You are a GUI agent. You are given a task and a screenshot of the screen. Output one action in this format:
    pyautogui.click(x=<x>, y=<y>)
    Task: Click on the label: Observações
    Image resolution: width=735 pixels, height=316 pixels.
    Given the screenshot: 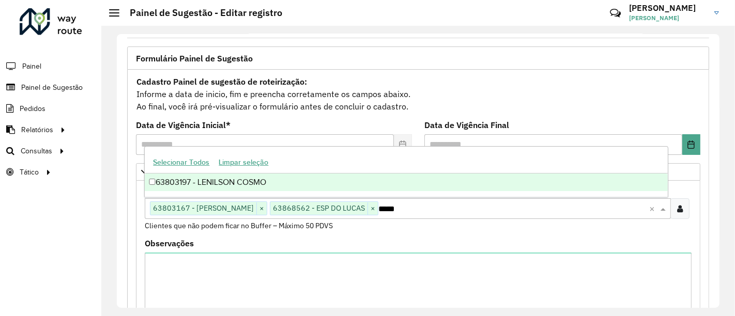 What is the action you would take?
    pyautogui.click(x=169, y=244)
    